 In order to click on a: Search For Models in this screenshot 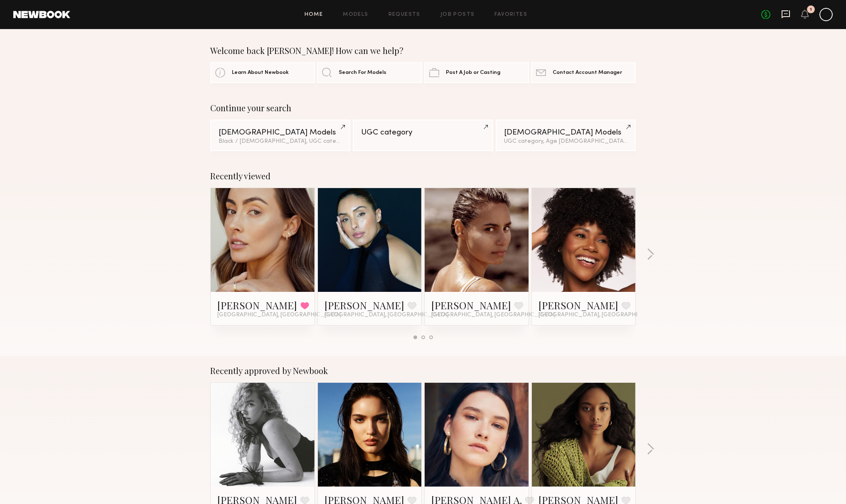, I will do `click(369, 73)`.